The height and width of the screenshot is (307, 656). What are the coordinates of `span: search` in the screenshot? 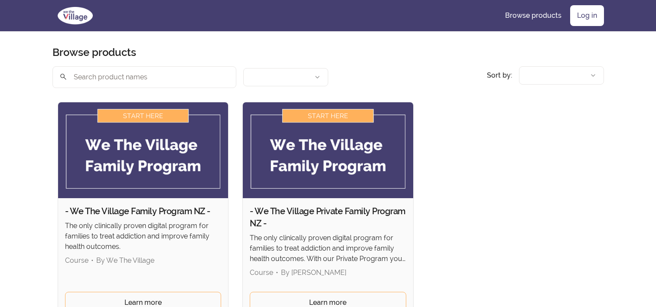 It's located at (63, 77).